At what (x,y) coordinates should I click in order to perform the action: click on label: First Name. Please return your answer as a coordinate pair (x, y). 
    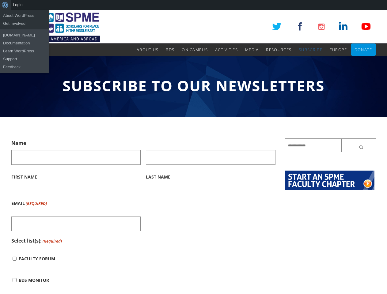
    Looking at the image, I should click on (76, 176).